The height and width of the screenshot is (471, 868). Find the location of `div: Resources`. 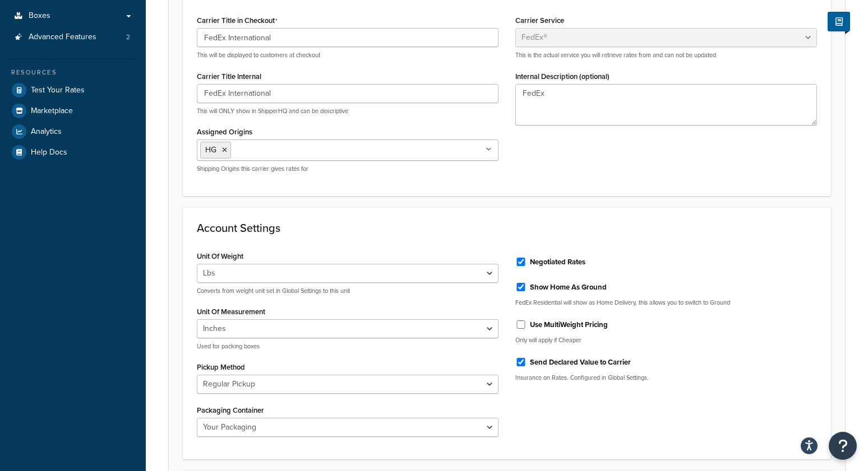

div: Resources is located at coordinates (73, 72).